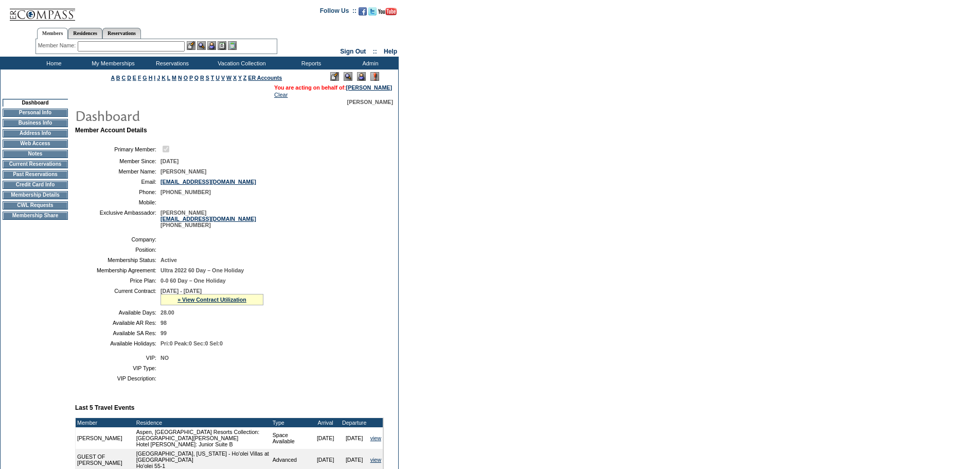  What do you see at coordinates (222, 45) in the screenshot?
I see `img: Reservations` at bounding box center [222, 45].